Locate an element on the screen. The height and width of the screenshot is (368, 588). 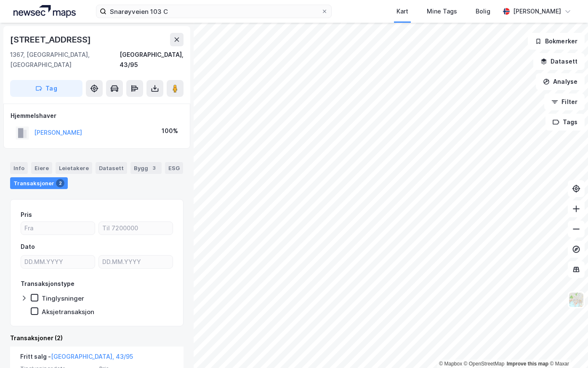
input: Søk på adresse, matrikkel, gårdeiere, leietakere eller personer is located at coordinates (214, 11).